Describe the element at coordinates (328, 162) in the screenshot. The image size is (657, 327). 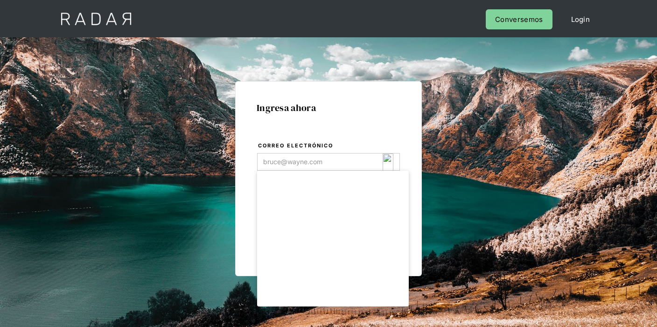
I see `input: bruce@wayne.com` at that location.